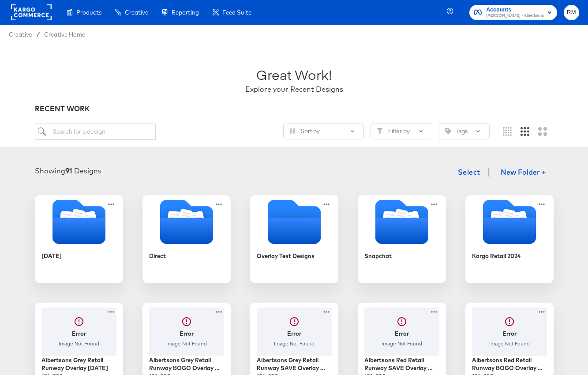 Image resolution: width=588 pixels, height=375 pixels. I want to click on svg: Small grid, so click(508, 132).